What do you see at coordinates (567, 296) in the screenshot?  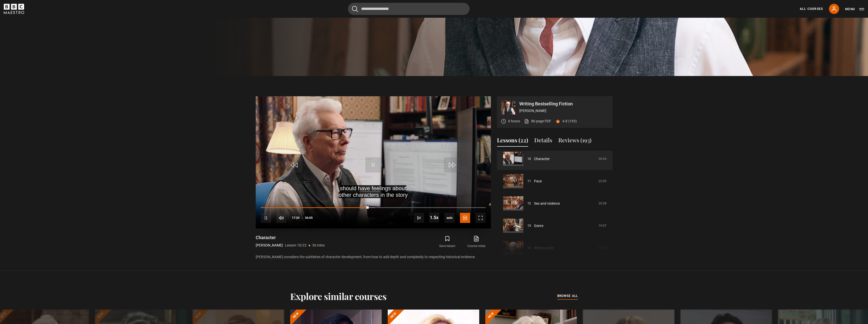 I see `span: browse all` at bounding box center [567, 296].